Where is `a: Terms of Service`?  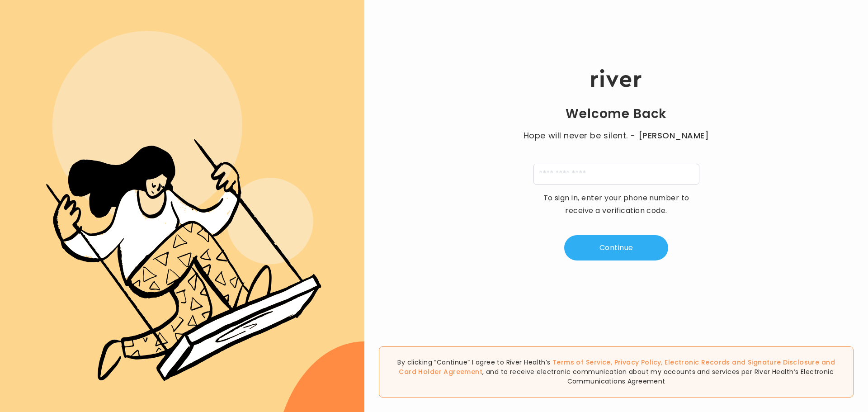 a: Terms of Service is located at coordinates (582, 362).